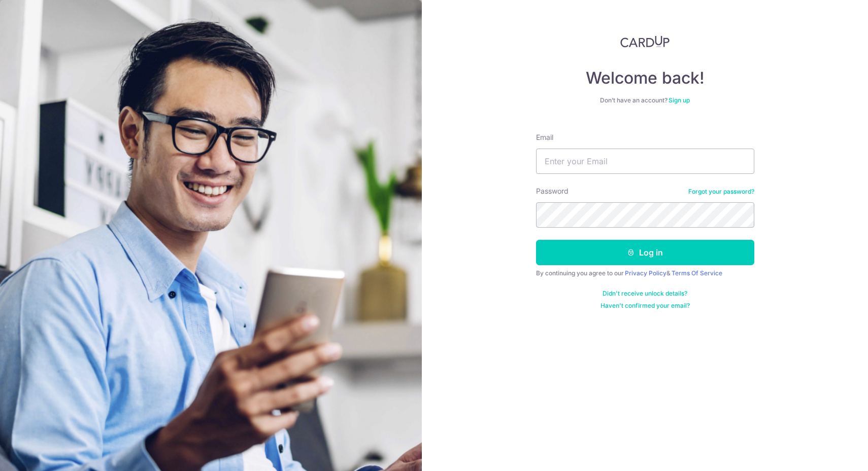 This screenshot has height=471, width=868. I want to click on img: CardUp Logo, so click(645, 41).